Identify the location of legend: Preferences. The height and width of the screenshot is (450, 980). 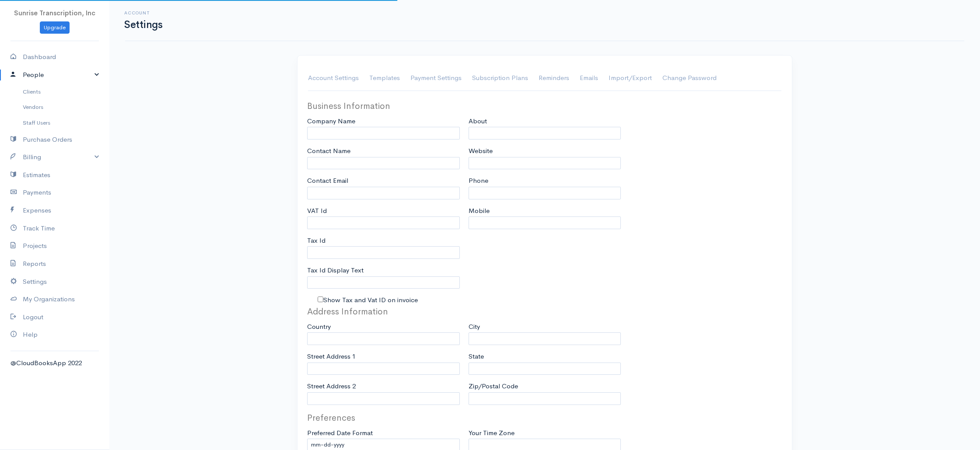
(383, 418).